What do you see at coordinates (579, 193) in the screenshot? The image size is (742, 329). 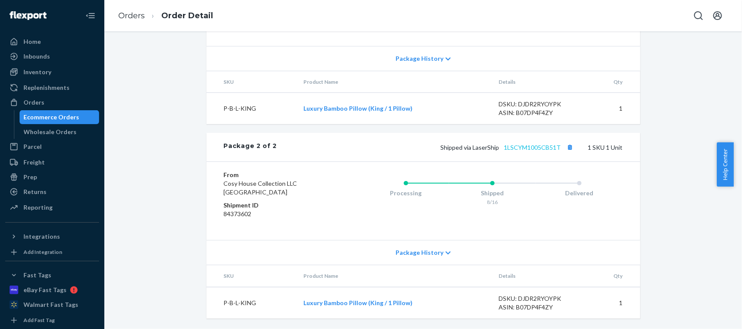 I see `div: Delivered` at bounding box center [579, 193].